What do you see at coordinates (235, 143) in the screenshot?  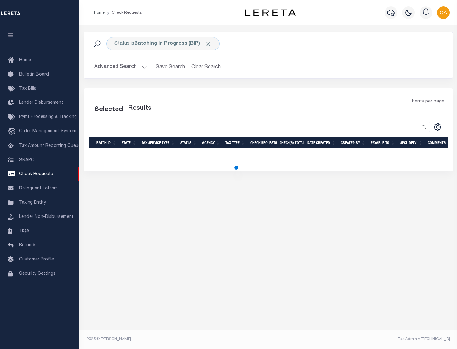 I see `th: Tax Type` at bounding box center [235, 143].